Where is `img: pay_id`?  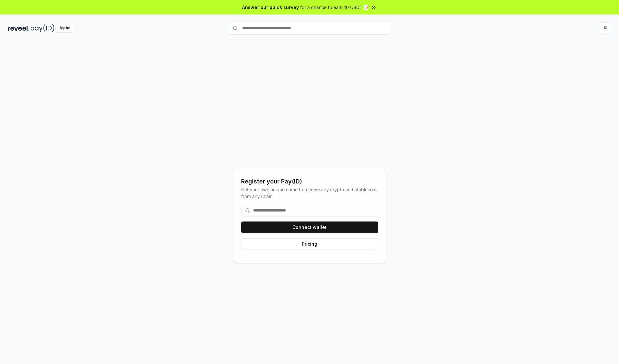
img: pay_id is located at coordinates (43, 28).